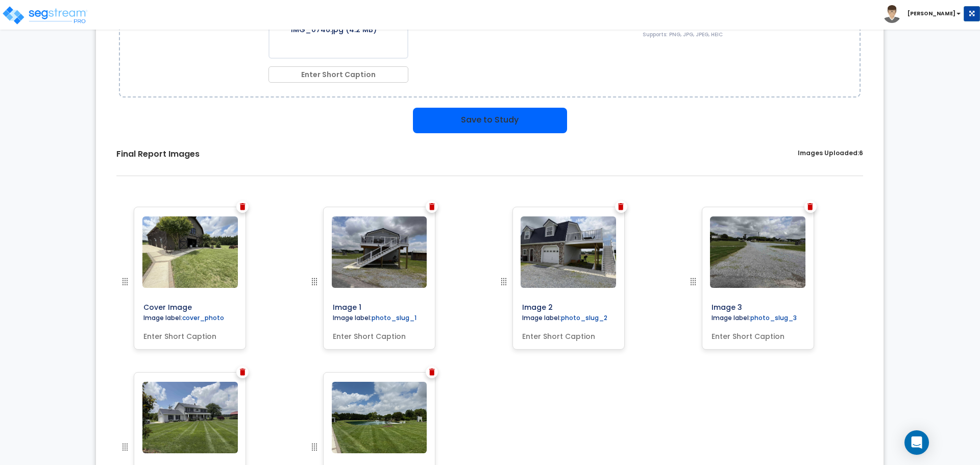 The width and height of the screenshot is (980, 465). Describe the element at coordinates (584, 318) in the screenshot. I see `label: photo_slug_2` at that location.